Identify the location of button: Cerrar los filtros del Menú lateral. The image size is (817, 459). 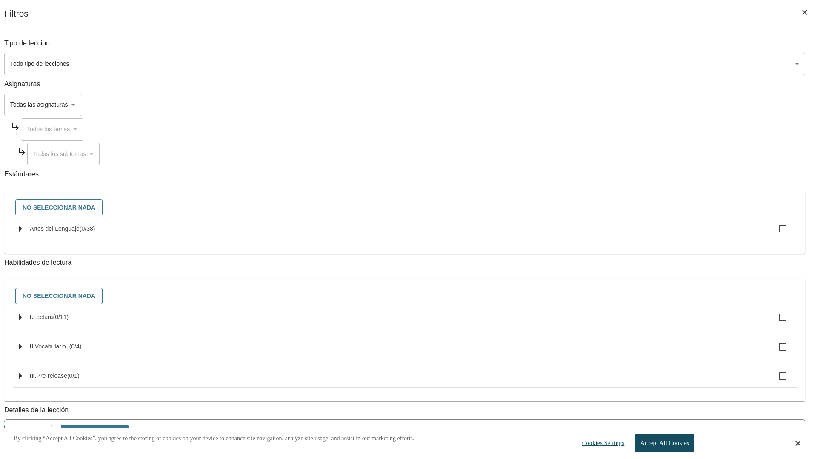
(804, 12).